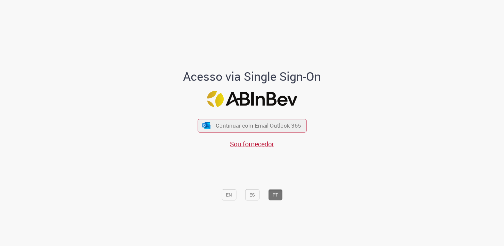  I want to click on span: Continuar com Email Outlook 365, so click(258, 125).